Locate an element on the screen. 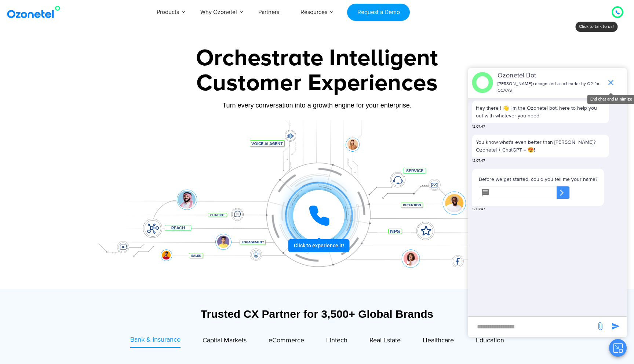 This screenshot has width=634, height=364. span: Real Estate is located at coordinates (385, 340).